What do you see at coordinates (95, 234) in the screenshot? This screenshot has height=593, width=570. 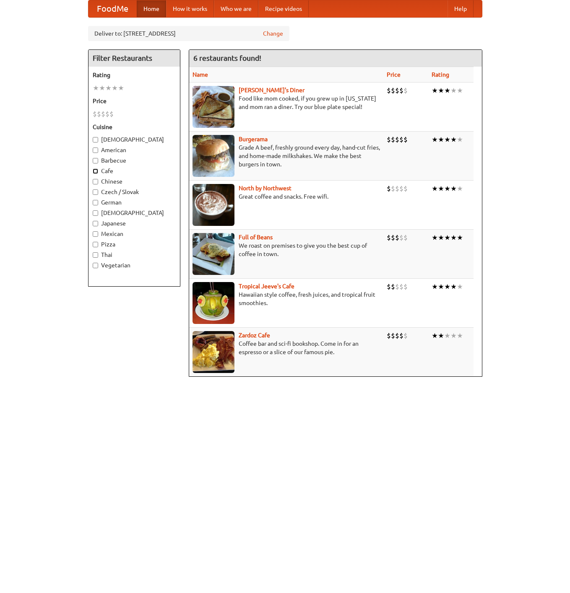 I see `input: Mexican` at bounding box center [95, 234].